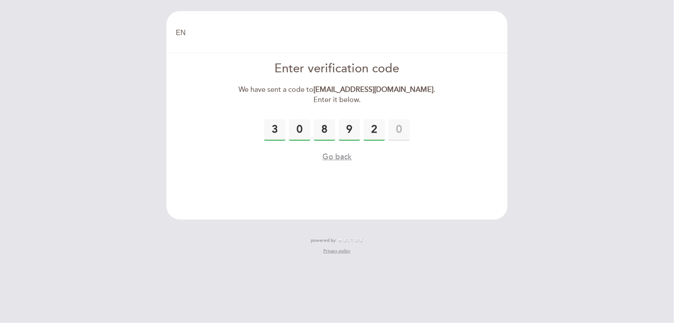  I want to click on a: Privacy policy, so click(336, 251).